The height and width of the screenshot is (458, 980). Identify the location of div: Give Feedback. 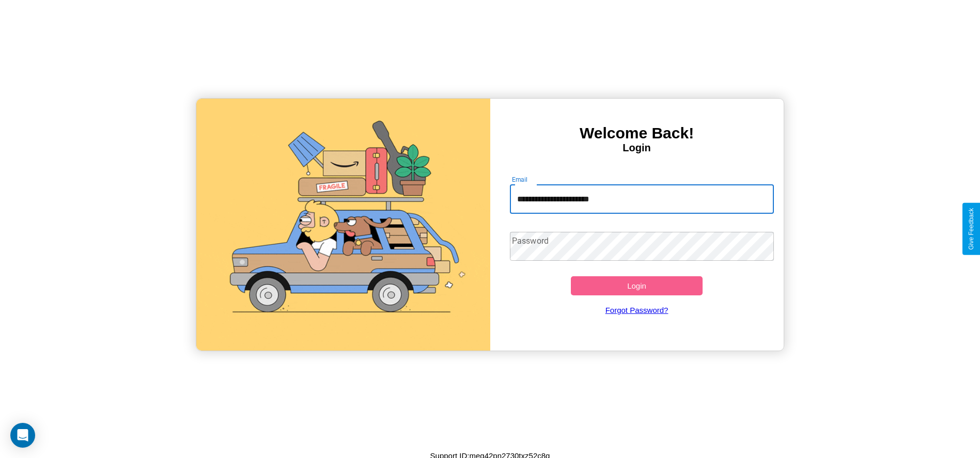
(971, 228).